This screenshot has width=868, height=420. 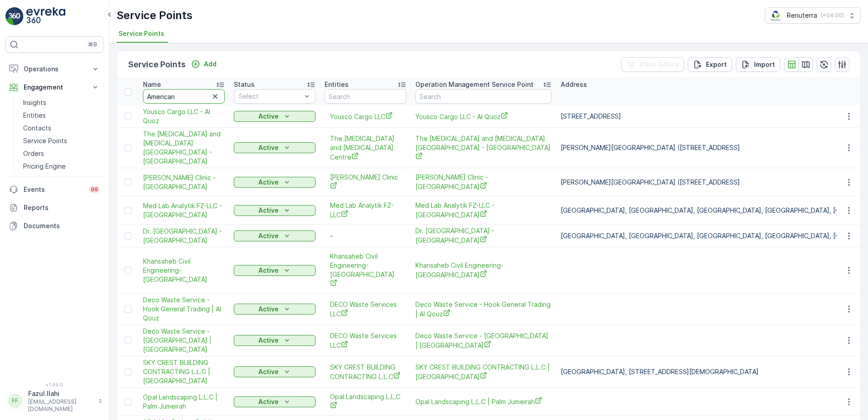 What do you see at coordinates (365, 181) in the screenshot?
I see `a: Mitera Clinic` at bounding box center [365, 181].